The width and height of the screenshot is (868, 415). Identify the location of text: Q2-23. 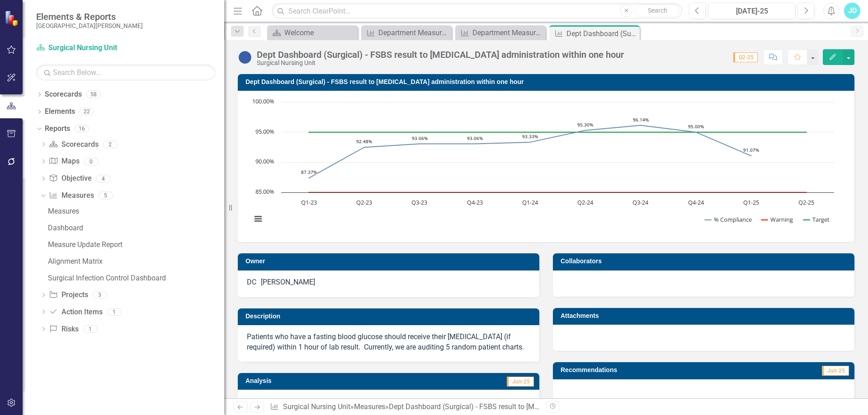
(364, 202).